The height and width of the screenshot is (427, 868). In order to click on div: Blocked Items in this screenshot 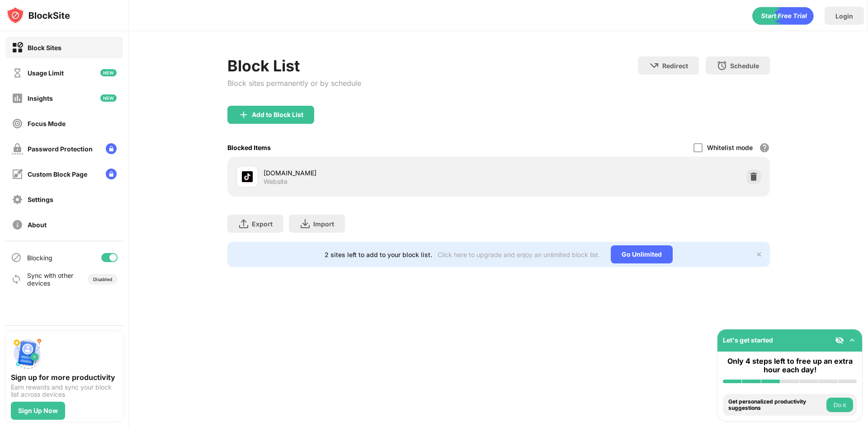, I will do `click(249, 147)`.